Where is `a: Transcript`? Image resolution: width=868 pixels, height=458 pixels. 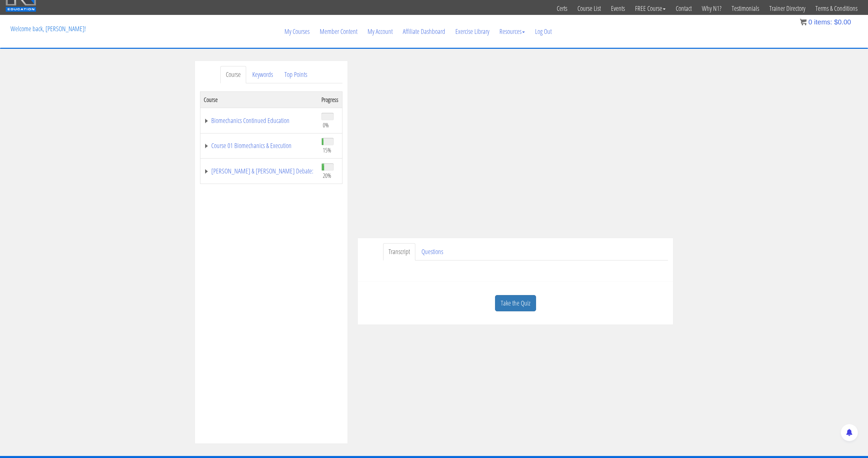
a: Transcript is located at coordinates (399, 252).